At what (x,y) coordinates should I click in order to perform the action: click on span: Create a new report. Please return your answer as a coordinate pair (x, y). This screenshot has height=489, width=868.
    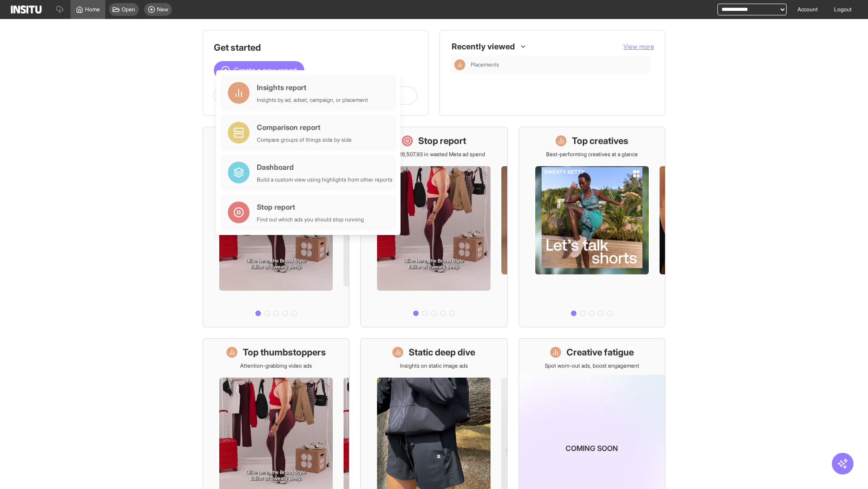
    Looking at the image, I should click on (265, 70).